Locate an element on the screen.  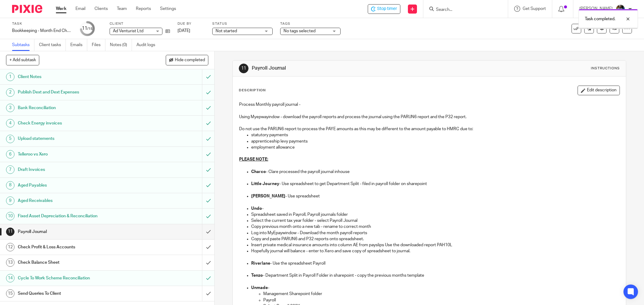
div: 6 is located at coordinates (10, 155).